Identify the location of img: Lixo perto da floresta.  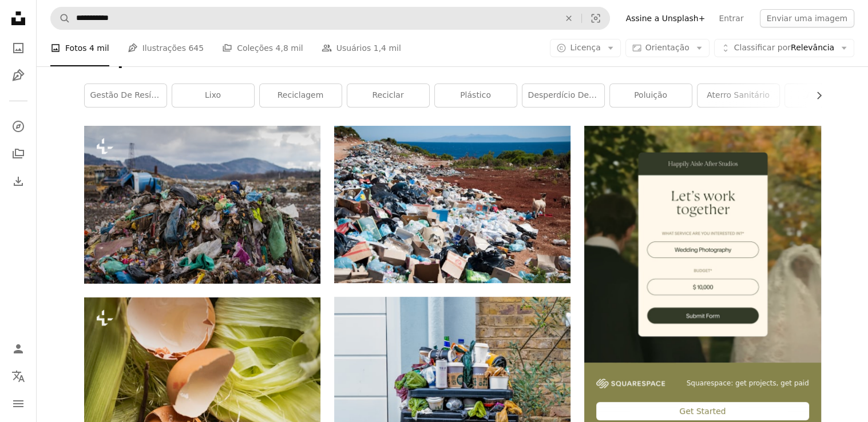
(453, 204).